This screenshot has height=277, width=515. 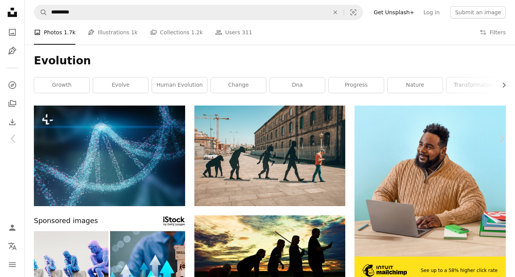 What do you see at coordinates (234, 32) in the screenshot?
I see `a: Users 311` at bounding box center [234, 32].